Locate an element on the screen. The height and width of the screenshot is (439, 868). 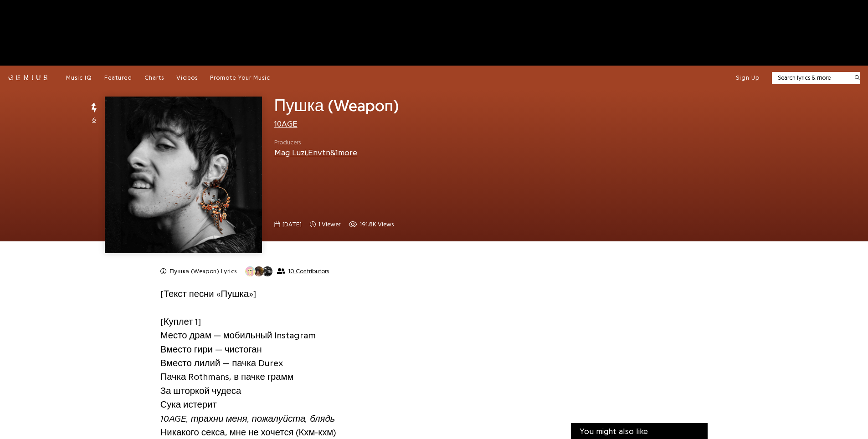
a: 10AGE is located at coordinates (286, 124).